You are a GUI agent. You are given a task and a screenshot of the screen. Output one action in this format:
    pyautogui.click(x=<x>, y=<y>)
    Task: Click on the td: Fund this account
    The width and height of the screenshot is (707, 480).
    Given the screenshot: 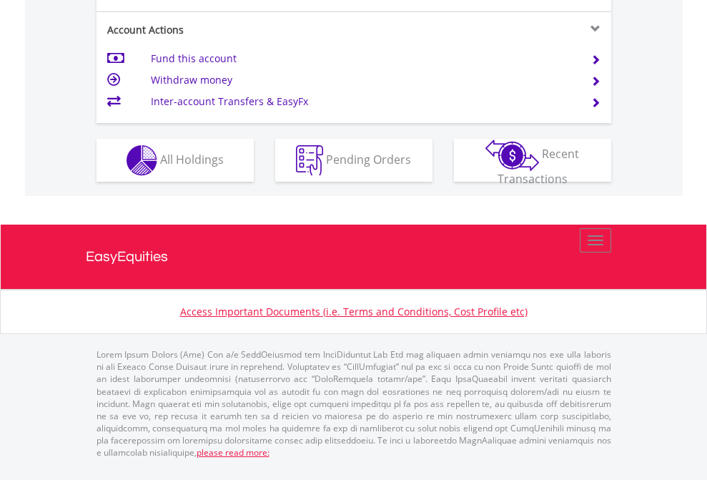 What is the action you would take?
    pyautogui.click(x=362, y=59)
    